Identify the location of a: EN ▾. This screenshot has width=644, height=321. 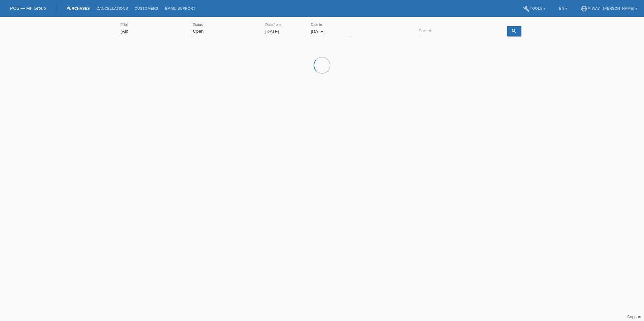
(563, 9).